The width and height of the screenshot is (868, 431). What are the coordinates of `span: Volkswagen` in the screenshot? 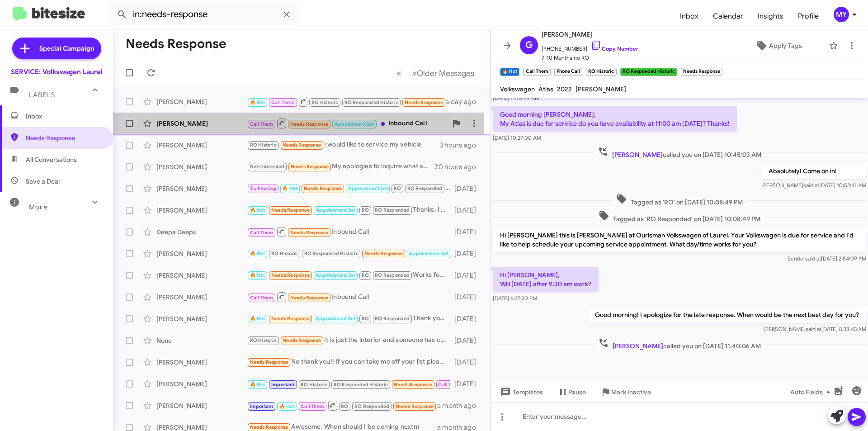 It's located at (517, 89).